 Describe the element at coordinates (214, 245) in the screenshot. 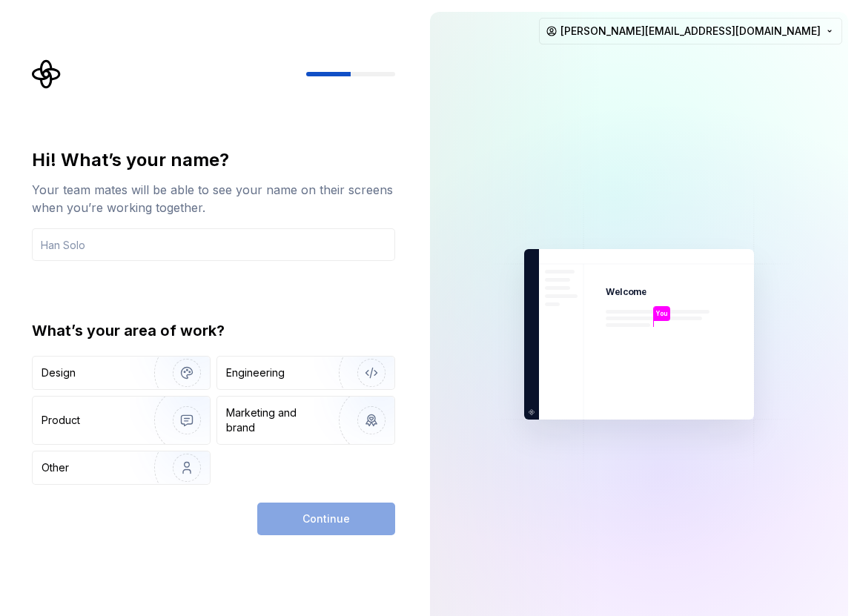

I see `input: Han Solo` at that location.